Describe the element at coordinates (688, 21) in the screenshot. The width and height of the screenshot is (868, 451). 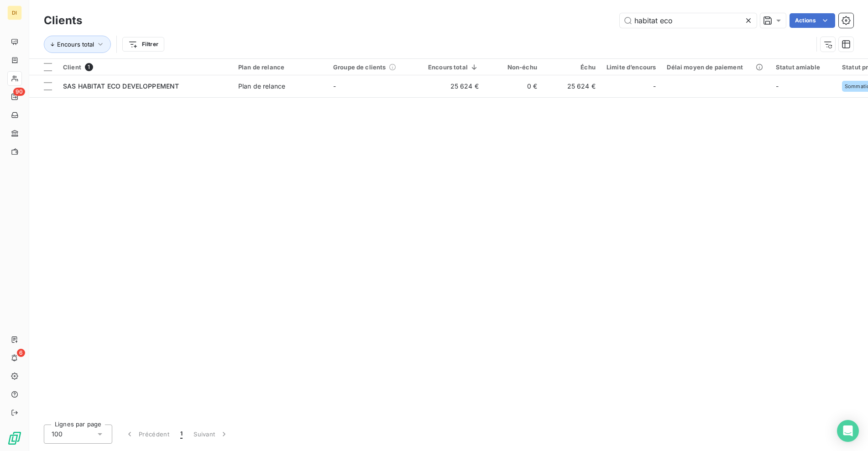
I see `input: Rechercher` at that location.